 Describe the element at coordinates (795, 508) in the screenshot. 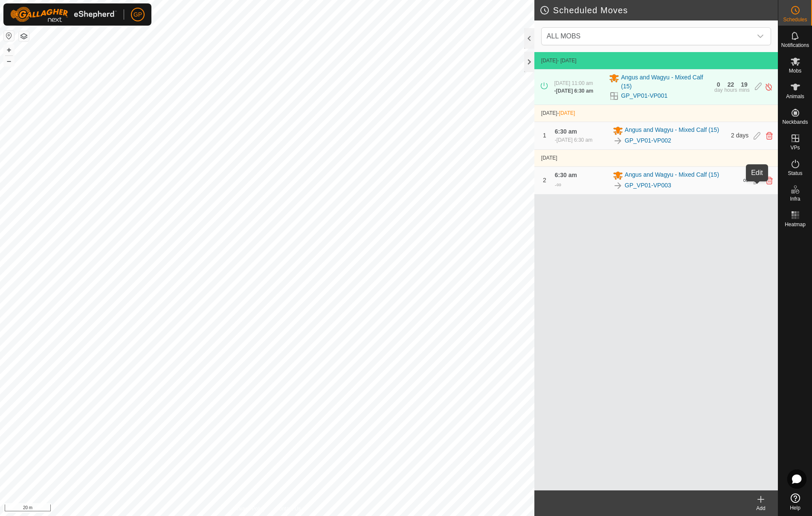

I see `span: Help` at that location.